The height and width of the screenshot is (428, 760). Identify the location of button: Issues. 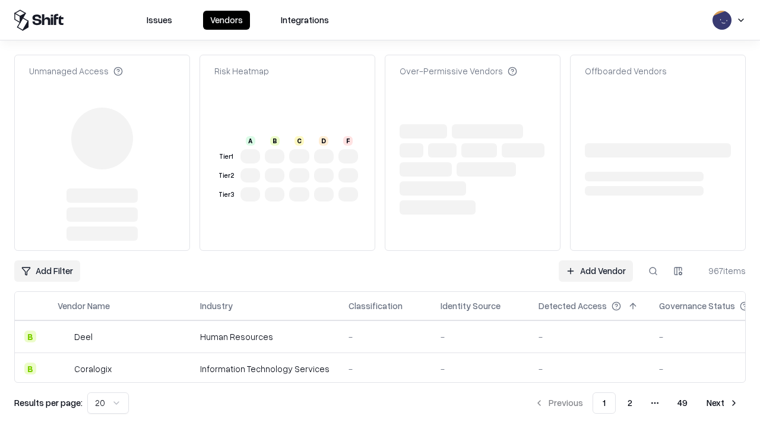
(159, 20).